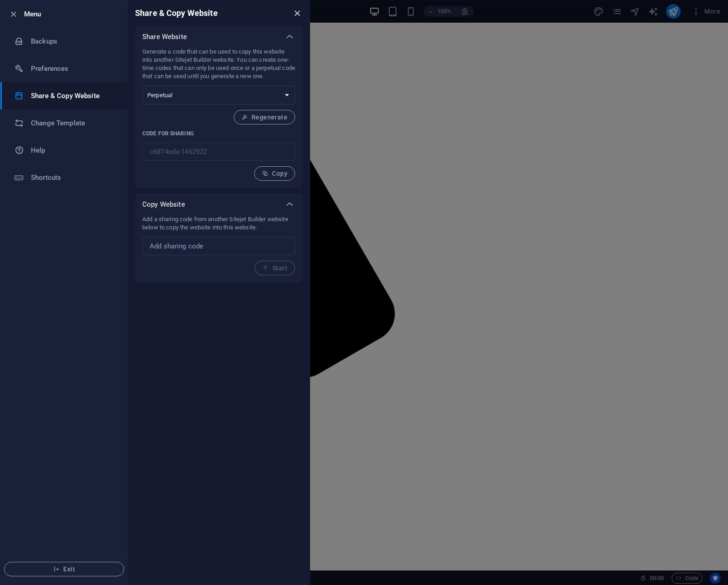 Image resolution: width=728 pixels, height=585 pixels. I want to click on div: Copy Website, so click(218, 205).